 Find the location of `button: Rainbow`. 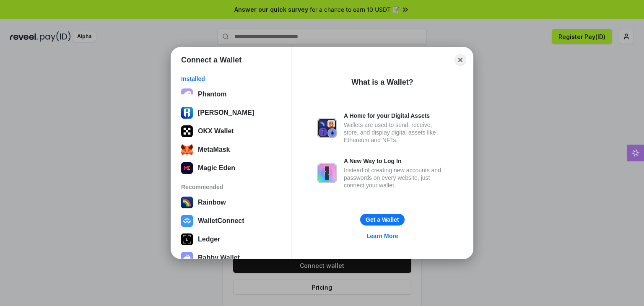

button: Rainbow is located at coordinates (231, 202).